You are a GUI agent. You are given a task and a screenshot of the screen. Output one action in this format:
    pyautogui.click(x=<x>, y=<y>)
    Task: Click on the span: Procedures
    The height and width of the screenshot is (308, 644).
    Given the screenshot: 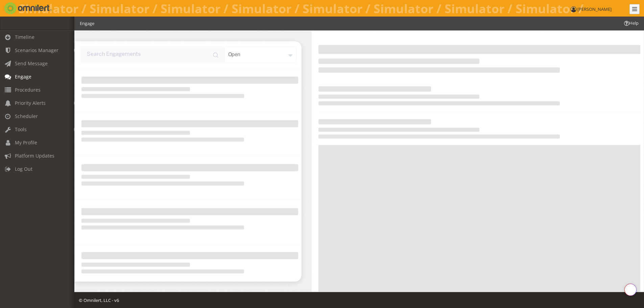 What is the action you would take?
    pyautogui.click(x=28, y=89)
    